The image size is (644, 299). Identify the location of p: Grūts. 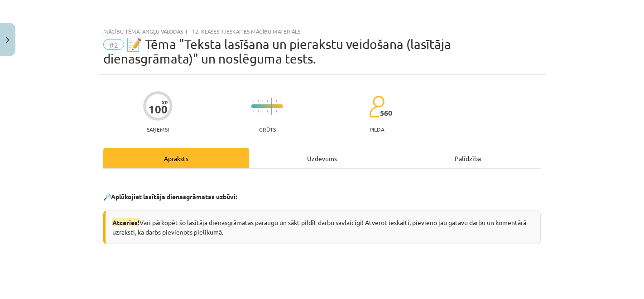
(267, 130).